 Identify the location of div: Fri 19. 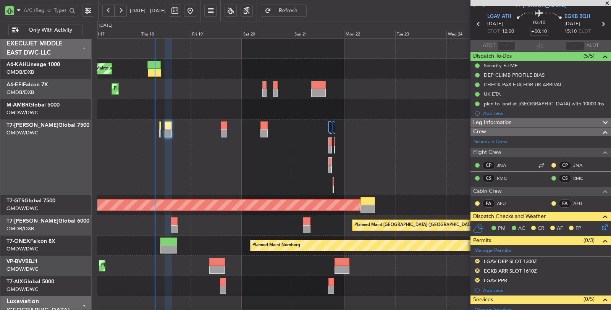
(216, 34).